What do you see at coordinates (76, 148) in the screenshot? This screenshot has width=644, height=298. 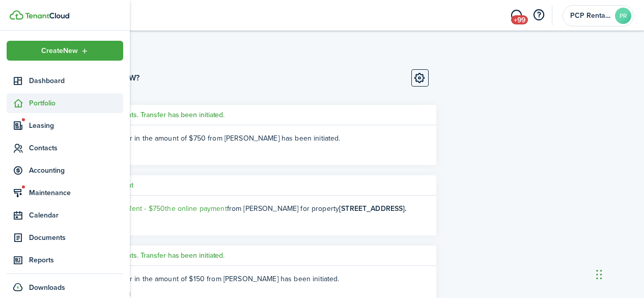 I see `span: Contacts` at bounding box center [76, 148].